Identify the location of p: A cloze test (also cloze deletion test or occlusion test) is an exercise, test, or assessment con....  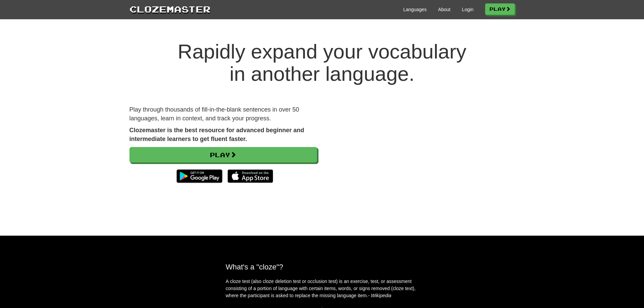
(322, 288).